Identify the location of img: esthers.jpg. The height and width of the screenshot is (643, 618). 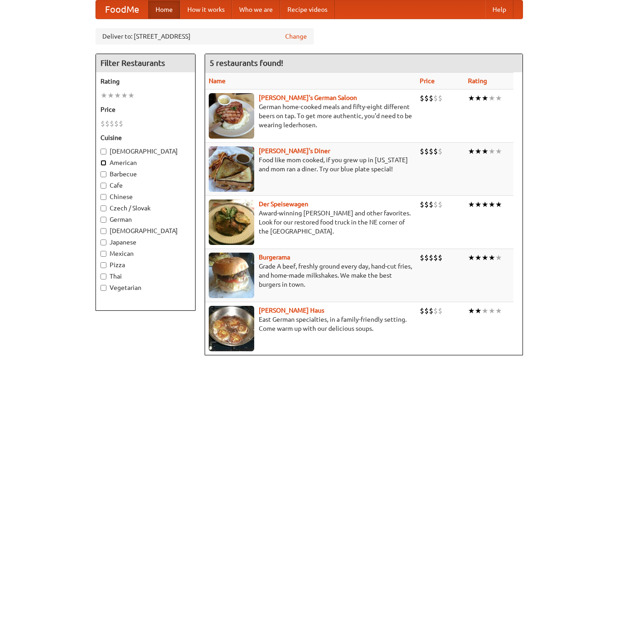
(231, 116).